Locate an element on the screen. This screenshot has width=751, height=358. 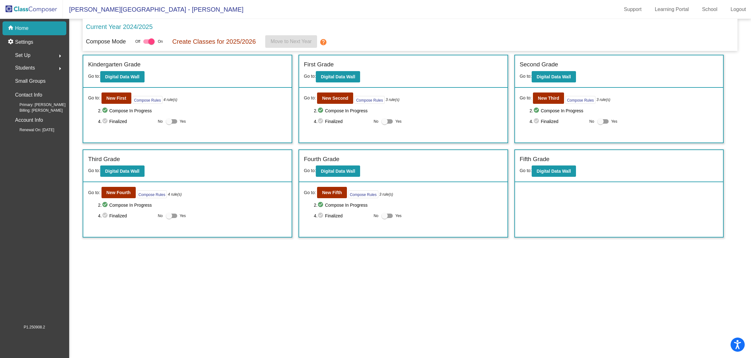
p: Contact Info is located at coordinates (29, 95).